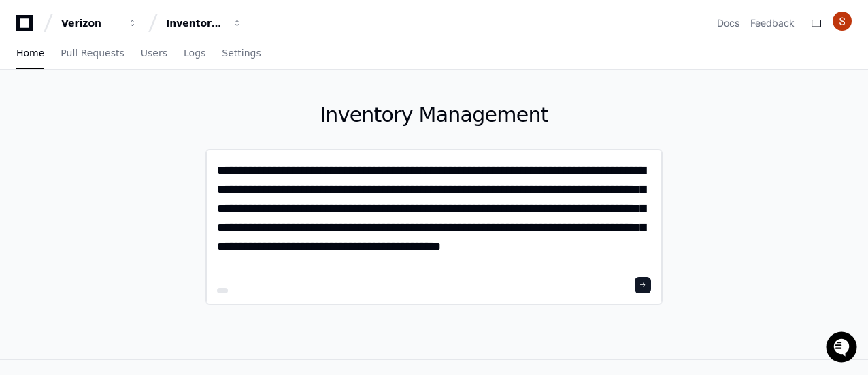 Image resolution: width=868 pixels, height=375 pixels. I want to click on img: ACg8ocLg2_KGMaESmVdPJoxlc_7O_UeM10l1C5GIc0P9QNRQFTV7=s96-c, so click(843, 22).